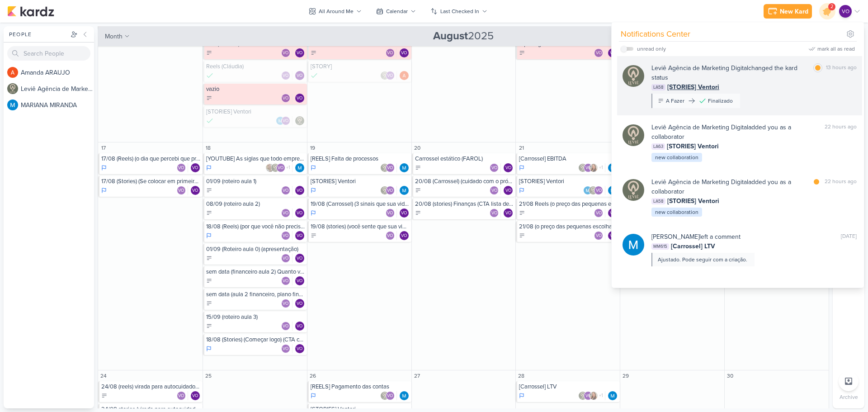 Image resolution: width=868 pixels, height=412 pixels. Describe the element at coordinates (840, 132) in the screenshot. I see `div: 22 hours ago` at that location.